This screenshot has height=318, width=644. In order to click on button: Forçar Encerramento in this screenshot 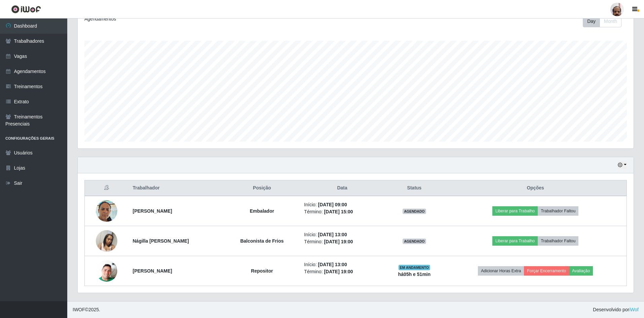, I will do `click(546, 271)`.